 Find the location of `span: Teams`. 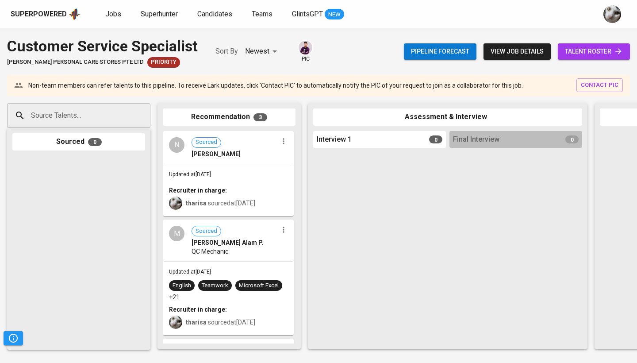

span: Teams is located at coordinates (262, 14).